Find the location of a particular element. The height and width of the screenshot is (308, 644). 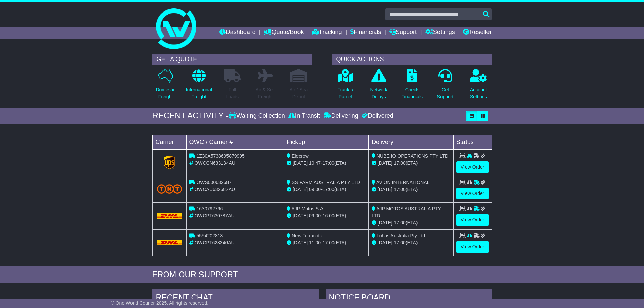

td: Carrier is located at coordinates (169, 142).